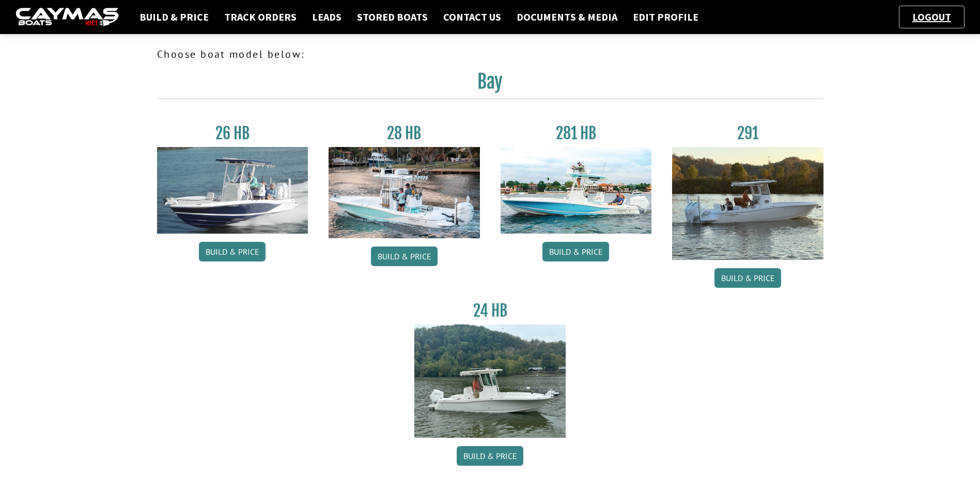 The width and height of the screenshot is (980, 492). What do you see at coordinates (566, 17) in the screenshot?
I see `a: Documents & Media` at bounding box center [566, 17].